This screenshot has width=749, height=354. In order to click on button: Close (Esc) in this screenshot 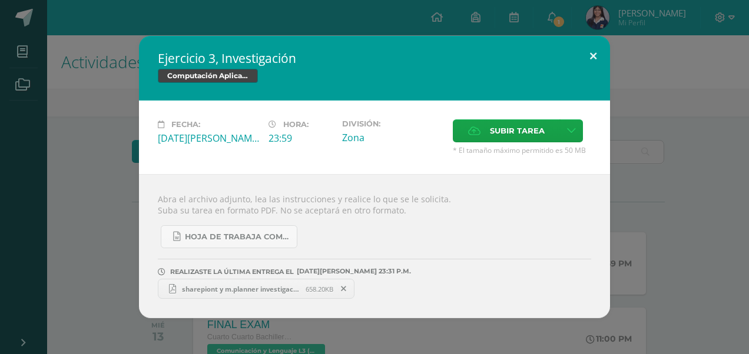, I will do `click(593, 56)`.